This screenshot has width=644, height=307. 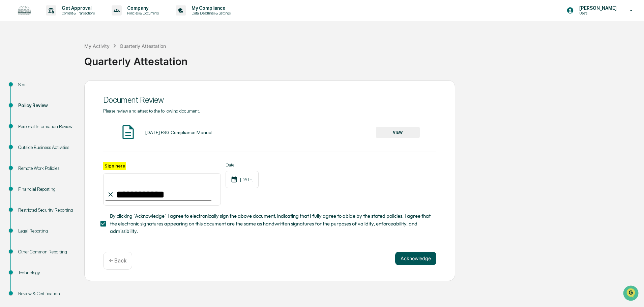 What do you see at coordinates (597, 13) in the screenshot?
I see `p: Users` at bounding box center [597, 13].